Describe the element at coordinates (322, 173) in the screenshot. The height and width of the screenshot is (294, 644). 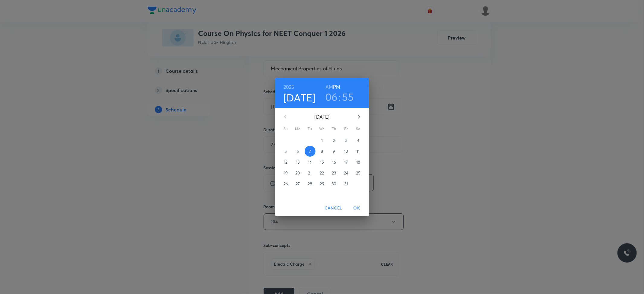
I see `p: 22` at that location.